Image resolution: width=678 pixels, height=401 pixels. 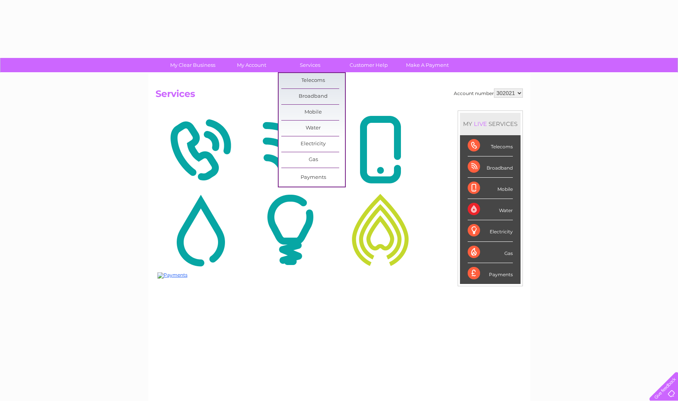 I want to click on img: Payments, so click(x=173, y=275).